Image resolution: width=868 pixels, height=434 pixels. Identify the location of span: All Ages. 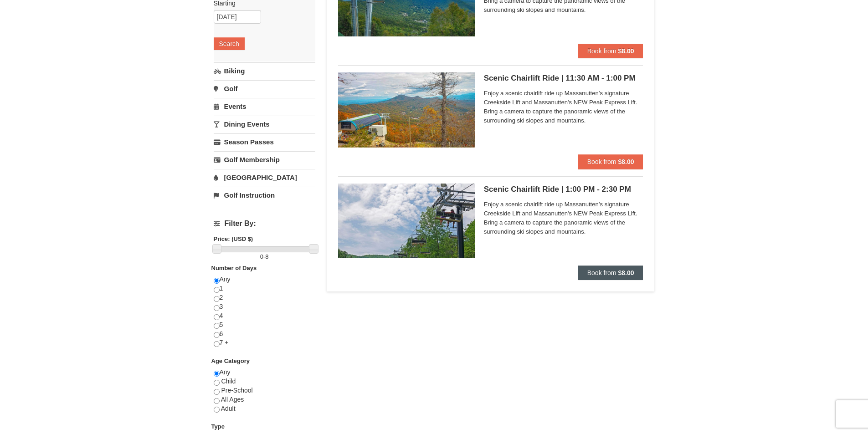
(232, 399).